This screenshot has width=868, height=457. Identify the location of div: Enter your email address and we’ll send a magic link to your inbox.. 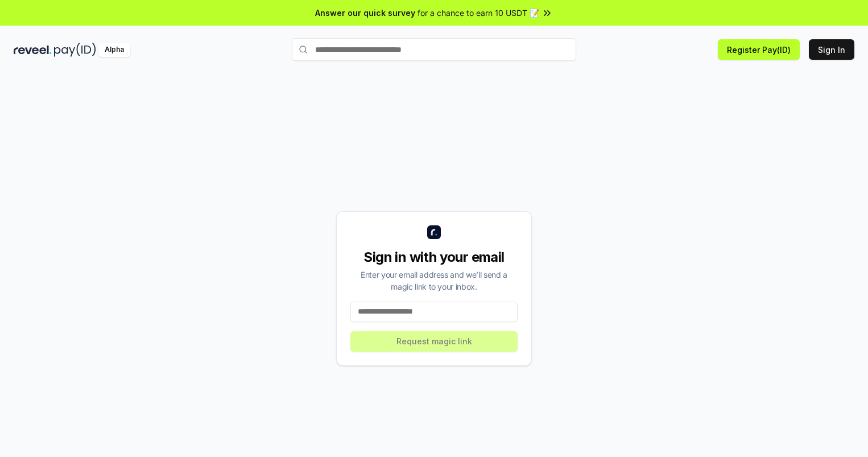
(434, 281).